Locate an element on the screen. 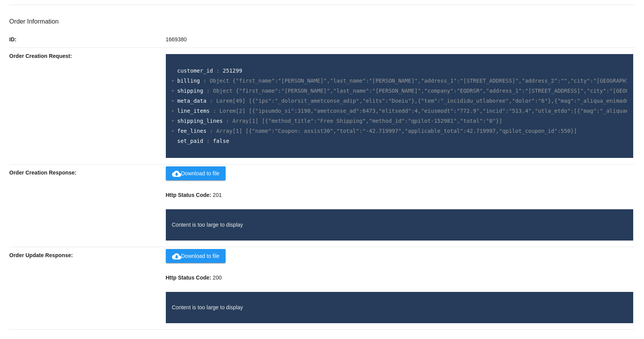 The height and width of the screenshot is (339, 644). span: Array[1] [{"name":"Coupon: assist30","total":"-42.719997","applicable_total":42.719997,"qpilot_co... is located at coordinates (397, 131).